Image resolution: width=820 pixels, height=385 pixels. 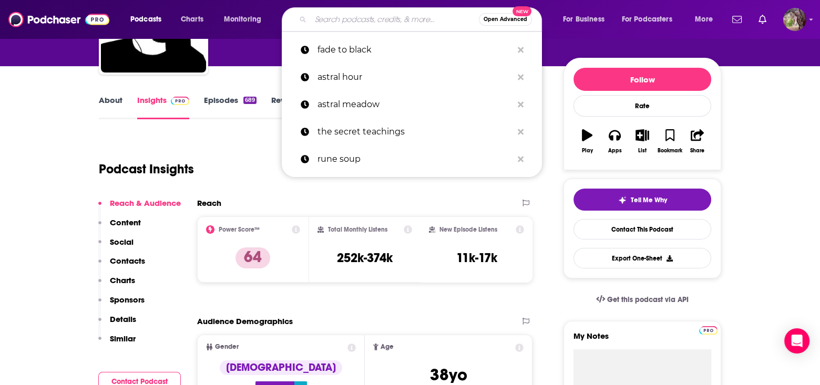 I want to click on a: the secret teachings, so click(x=412, y=132).